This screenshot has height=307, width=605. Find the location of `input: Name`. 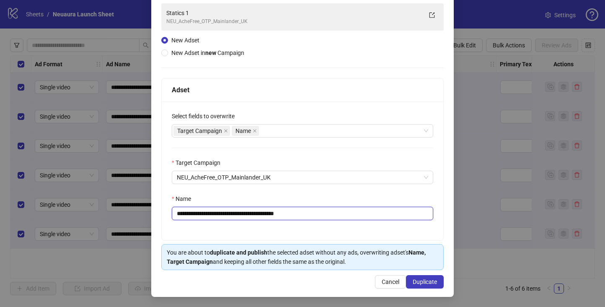

input: Name is located at coordinates (302, 213).